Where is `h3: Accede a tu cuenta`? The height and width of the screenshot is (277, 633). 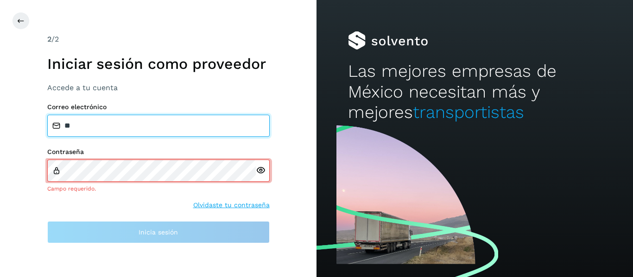 h3: Accede a tu cuenta is located at coordinates (158, 88).